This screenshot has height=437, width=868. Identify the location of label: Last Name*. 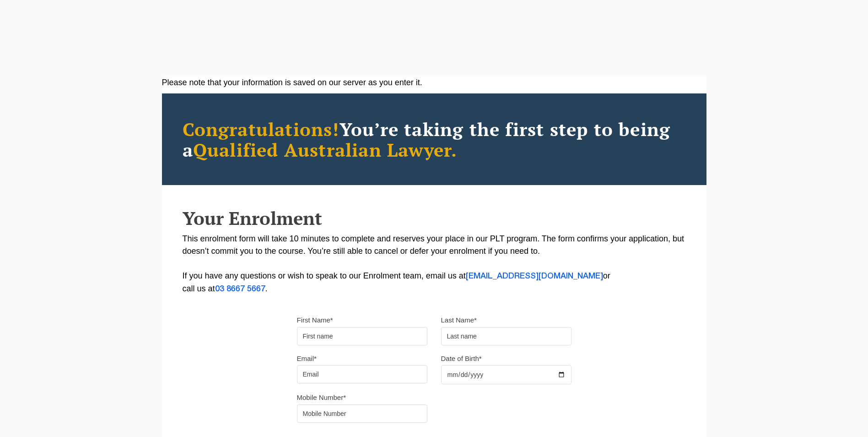
(459, 320).